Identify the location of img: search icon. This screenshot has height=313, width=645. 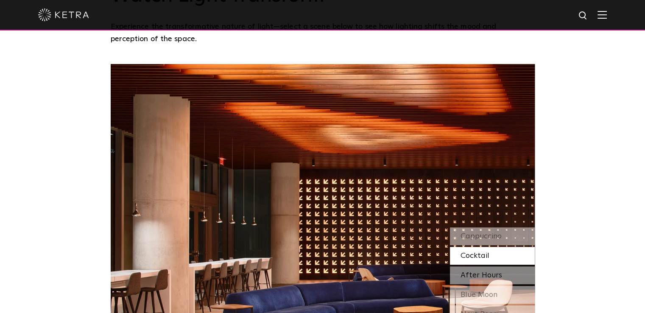
(583, 16).